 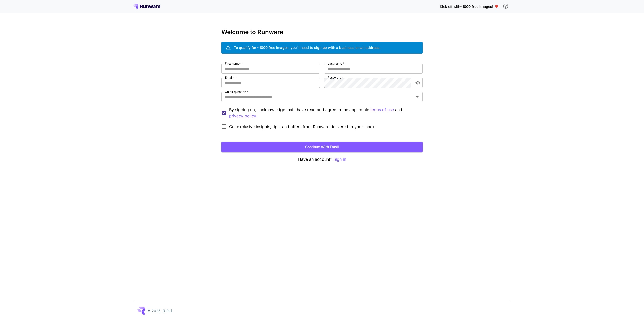 I want to click on button: Continue with email, so click(x=322, y=147).